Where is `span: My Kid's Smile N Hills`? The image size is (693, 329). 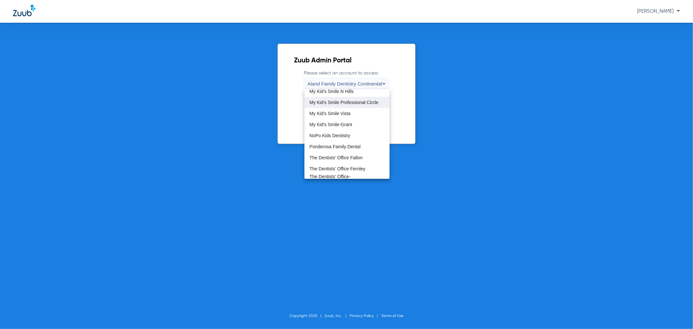 span: My Kid's Smile N Hills is located at coordinates (332, 91).